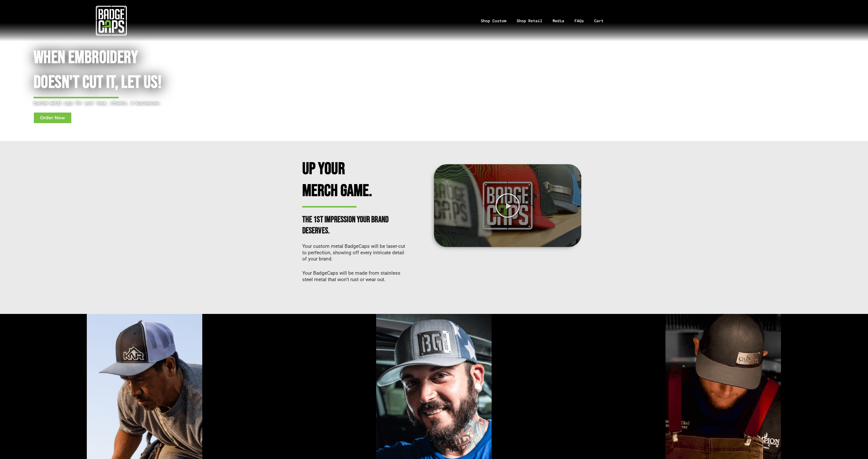 The image size is (868, 459). Describe the element at coordinates (111, 21) in the screenshot. I see `img: badgecaps white logo with green acccent` at that location.